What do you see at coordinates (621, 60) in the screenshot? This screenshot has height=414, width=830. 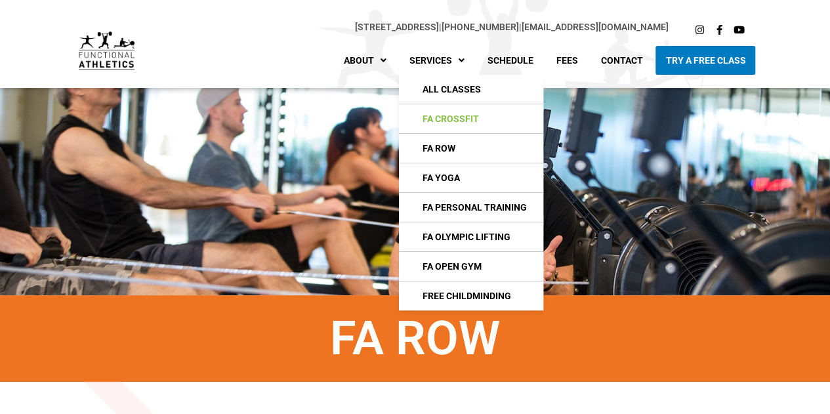 I see `a: Contact` at bounding box center [621, 60].